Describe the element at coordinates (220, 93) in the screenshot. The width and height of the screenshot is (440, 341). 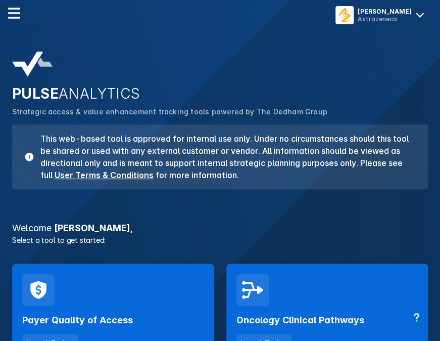
I see `h2: PULSE` at that location.